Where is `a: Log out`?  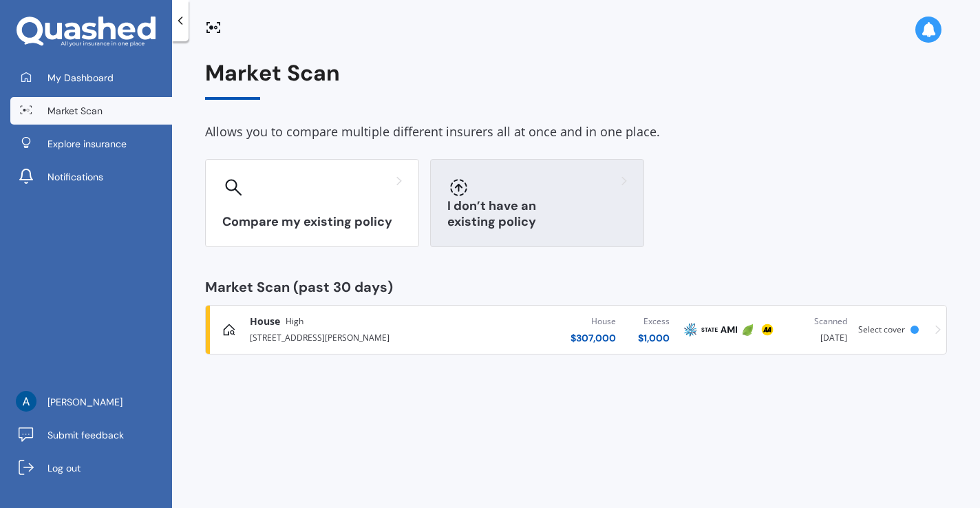 a: Log out is located at coordinates (91, 468).